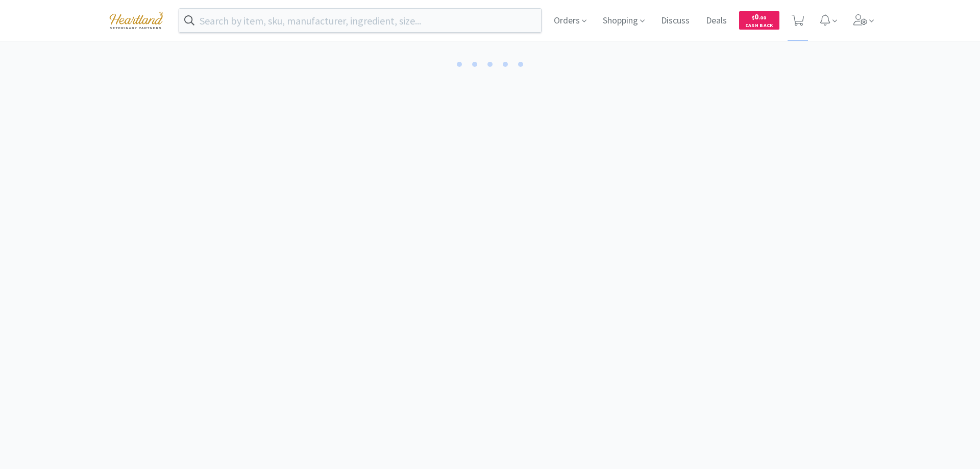  I want to click on span: 0, so click(759, 16).